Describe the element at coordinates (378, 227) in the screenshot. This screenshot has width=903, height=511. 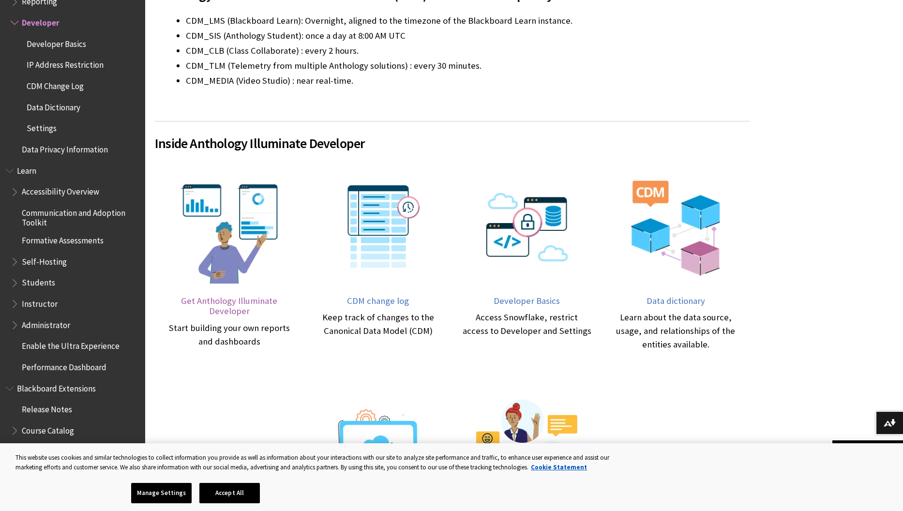
I see `img: illustration of a change log with a timer` at that location.